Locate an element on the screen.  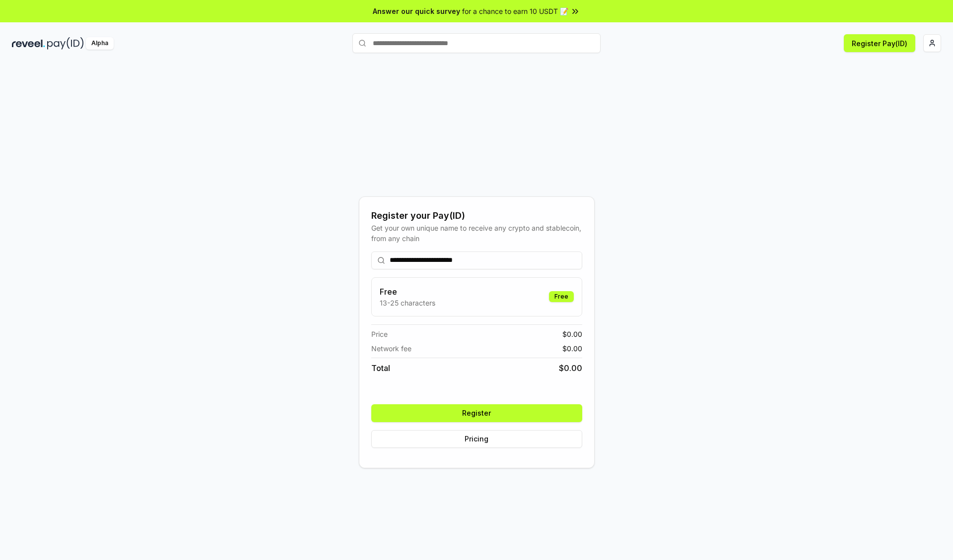
div: Alpha is located at coordinates (100, 43).